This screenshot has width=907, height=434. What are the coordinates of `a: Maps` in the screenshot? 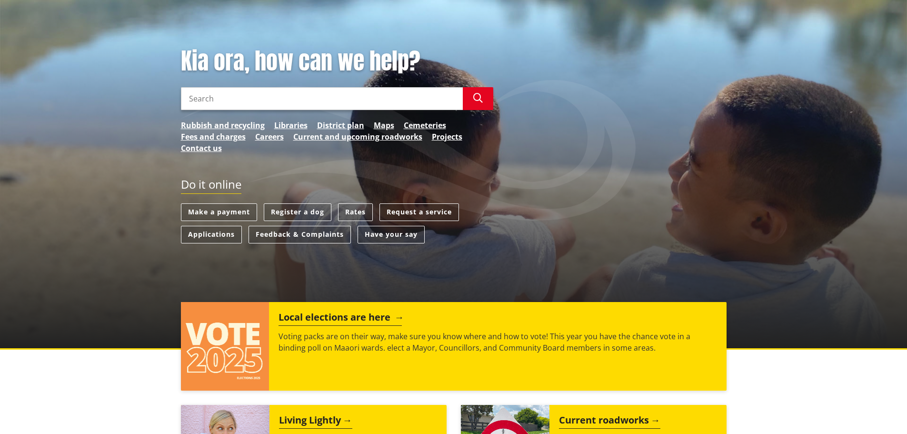 It's located at (384, 125).